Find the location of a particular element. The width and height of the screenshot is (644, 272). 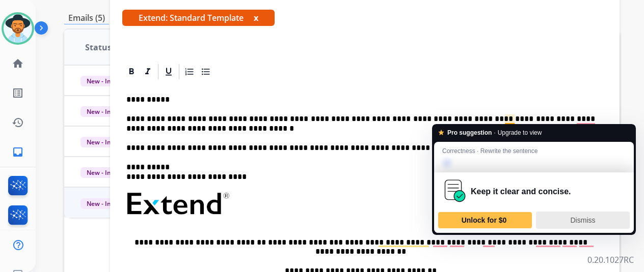

p: 0.20.1027RC is located at coordinates (610, 260).